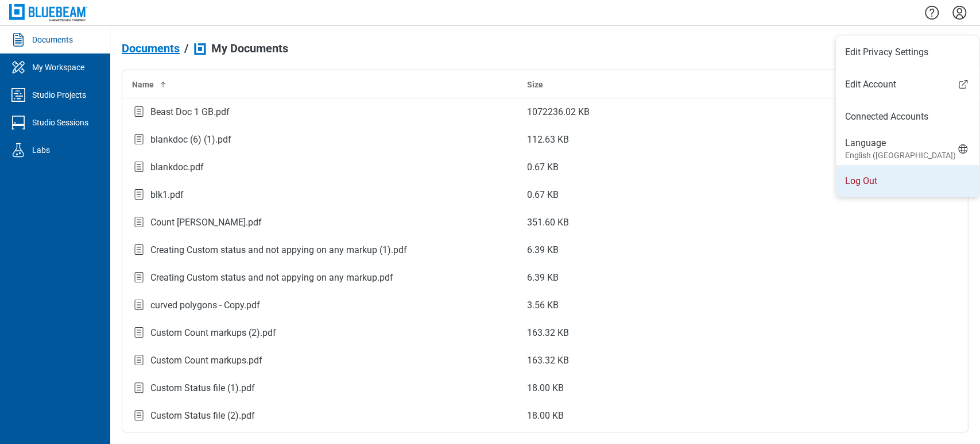  Describe the element at coordinates (960, 13) in the screenshot. I see `button: Settings` at that location.